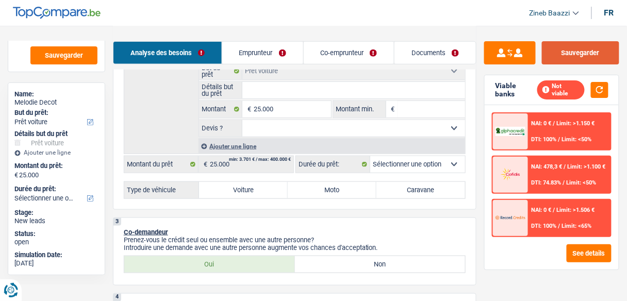 The image size is (627, 301). What do you see at coordinates (146, 232) in the screenshot?
I see `span: Co-demandeur` at bounding box center [146, 232].